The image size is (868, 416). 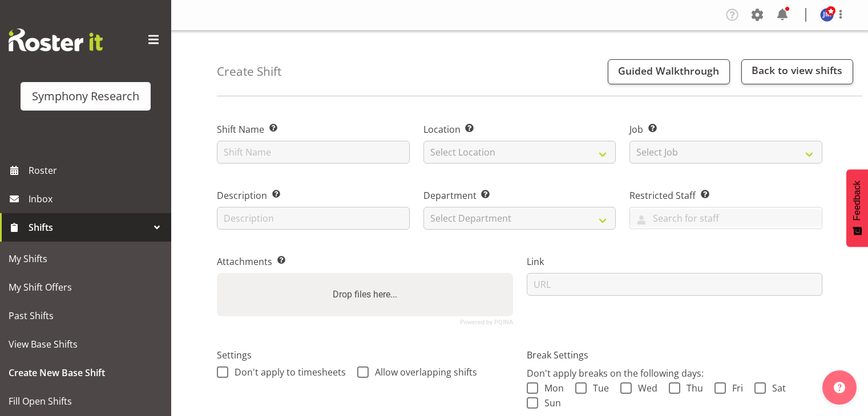 What do you see at coordinates (313, 130) in the screenshot?
I see `label: Shift Name` at bounding box center [313, 130].